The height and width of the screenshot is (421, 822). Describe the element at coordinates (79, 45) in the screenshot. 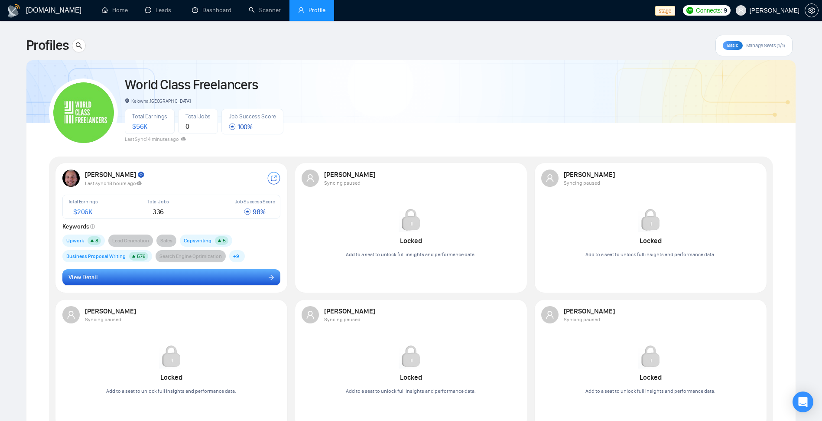

I see `span: search` at that location.